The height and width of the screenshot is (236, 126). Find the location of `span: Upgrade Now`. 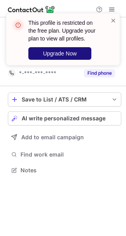

span: Upgrade Now is located at coordinates (60, 54).